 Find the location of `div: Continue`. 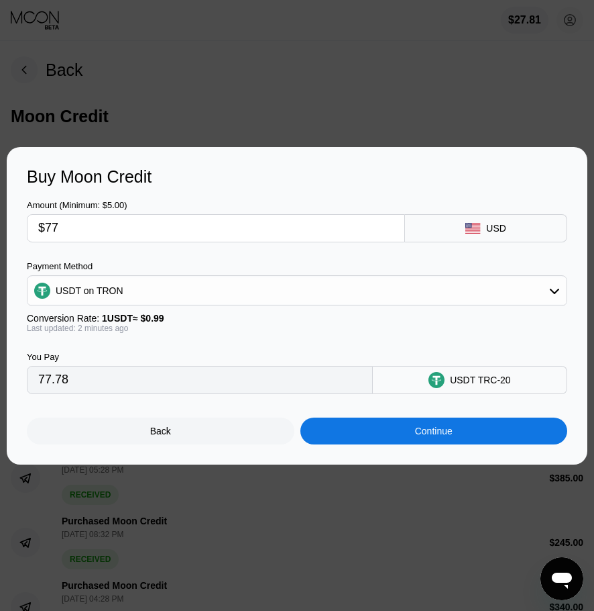

div: Continue is located at coordinates (434, 431).